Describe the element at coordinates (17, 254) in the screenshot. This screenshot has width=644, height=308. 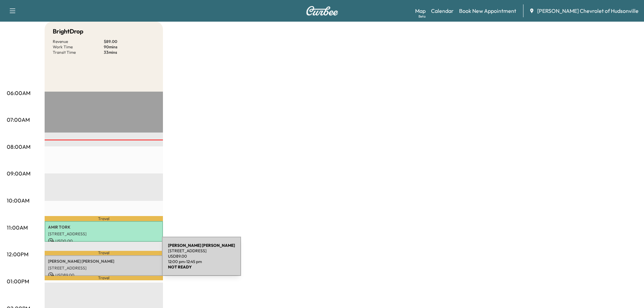
I see `p: 12:00PM` at that location.